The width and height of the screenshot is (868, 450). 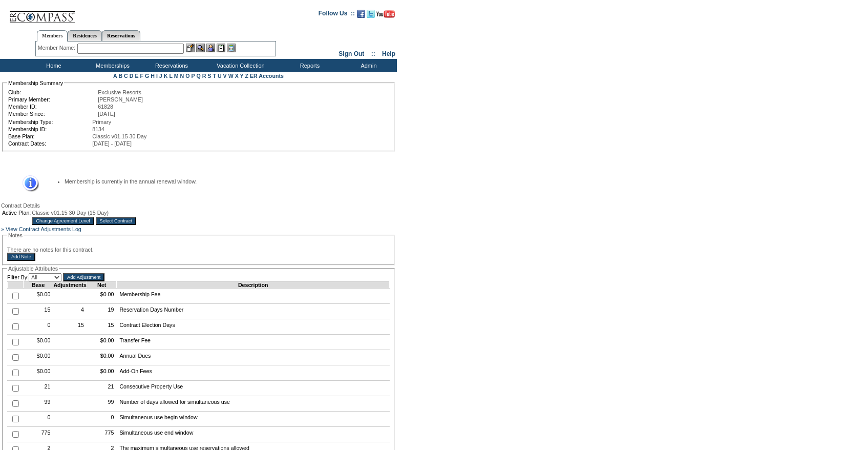 What do you see at coordinates (386, 16) in the screenshot?
I see `a: Subscribe to our YouTube Channel` at bounding box center [386, 16].